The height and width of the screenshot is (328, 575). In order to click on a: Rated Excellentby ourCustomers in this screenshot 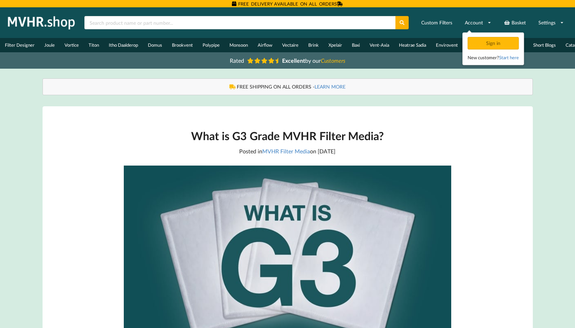, I will do `click(288, 60)`.